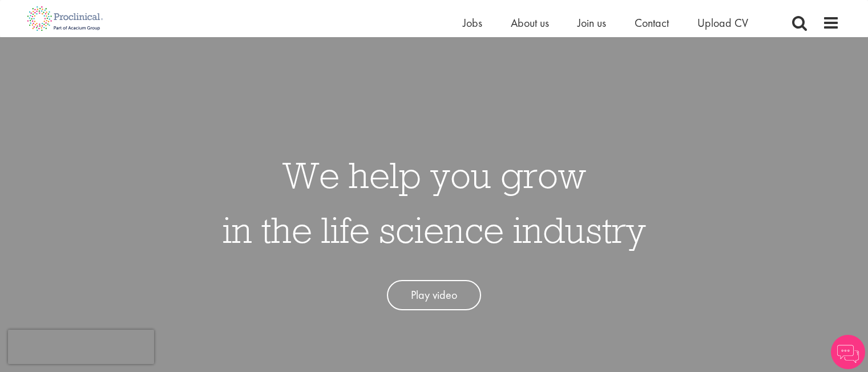 The height and width of the screenshot is (372, 868). Describe the element at coordinates (530, 23) in the screenshot. I see `a: About us` at that location.